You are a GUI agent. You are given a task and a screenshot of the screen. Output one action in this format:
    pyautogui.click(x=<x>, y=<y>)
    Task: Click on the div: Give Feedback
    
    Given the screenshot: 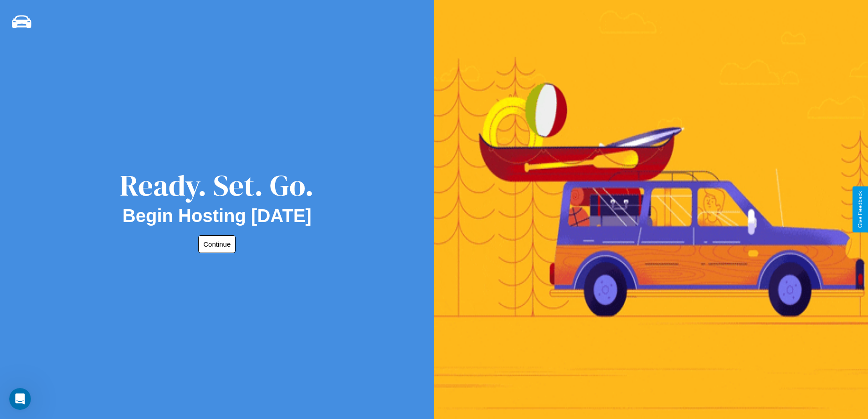 What is the action you would take?
    pyautogui.click(x=860, y=210)
    